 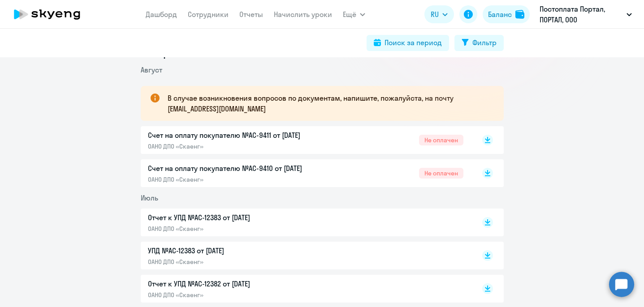 I want to click on span: Июль, so click(x=149, y=198).